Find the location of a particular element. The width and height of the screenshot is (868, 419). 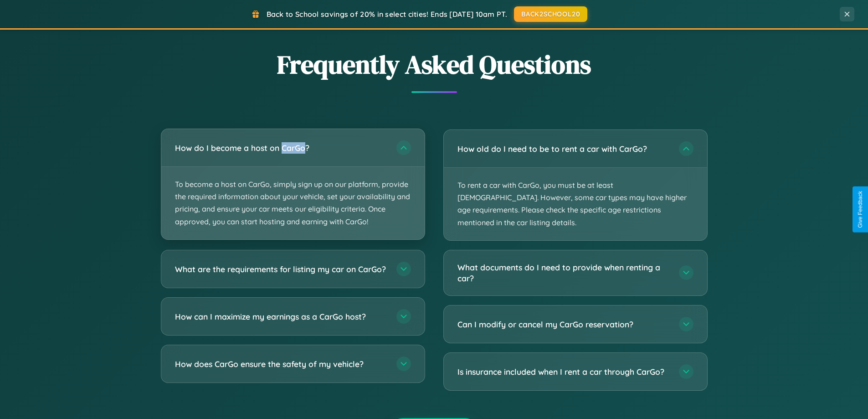

h2: Frequently Asked Questions is located at coordinates (434, 65).